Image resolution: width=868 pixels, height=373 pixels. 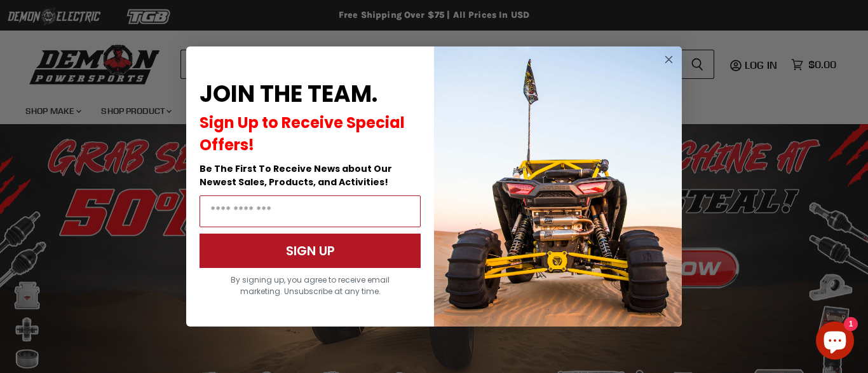 What do you see at coordinates (668, 59) in the screenshot?
I see `button: Close dialog` at bounding box center [668, 59].